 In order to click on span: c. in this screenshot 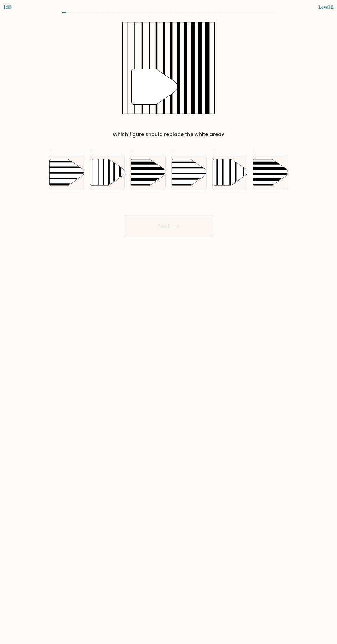, I will do `click(133, 150)`.